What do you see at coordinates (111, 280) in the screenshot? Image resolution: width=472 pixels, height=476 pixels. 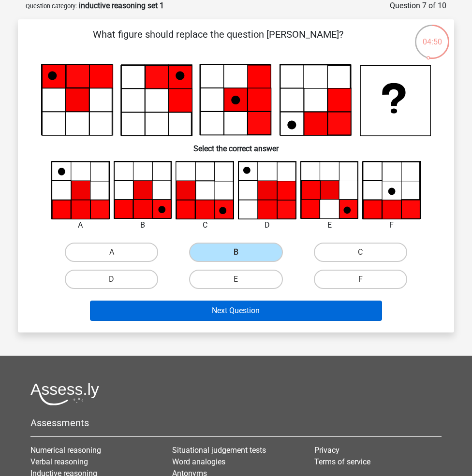 I see `label: D` at bounding box center [111, 280].